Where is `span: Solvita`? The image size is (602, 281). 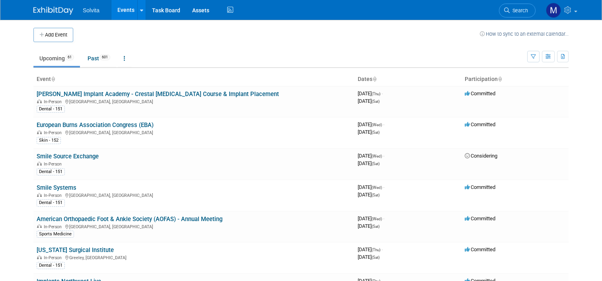 span: Solvita is located at coordinates (91, 10).